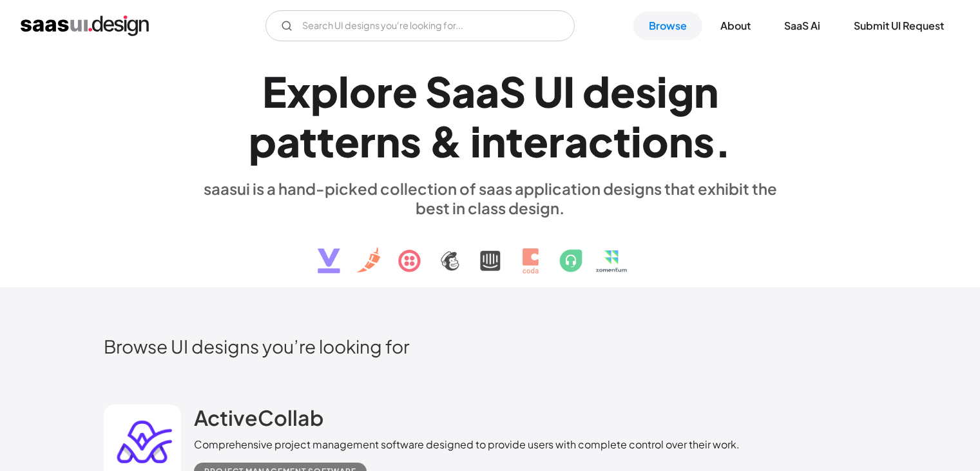  What do you see at coordinates (259, 420) in the screenshot?
I see `a: ActiveCollab` at bounding box center [259, 420].